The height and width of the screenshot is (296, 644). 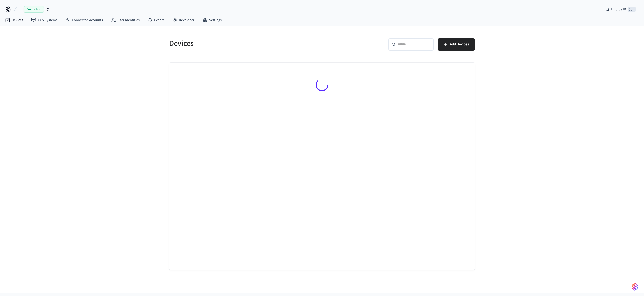 What do you see at coordinates (635, 287) in the screenshot?
I see `img: SeamLogoGradient.69752ec5.svg` at bounding box center [635, 287].